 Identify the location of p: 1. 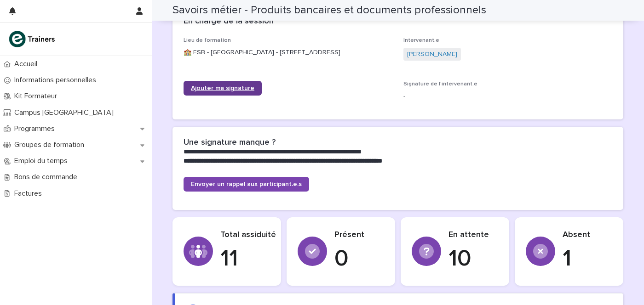
(588, 259).